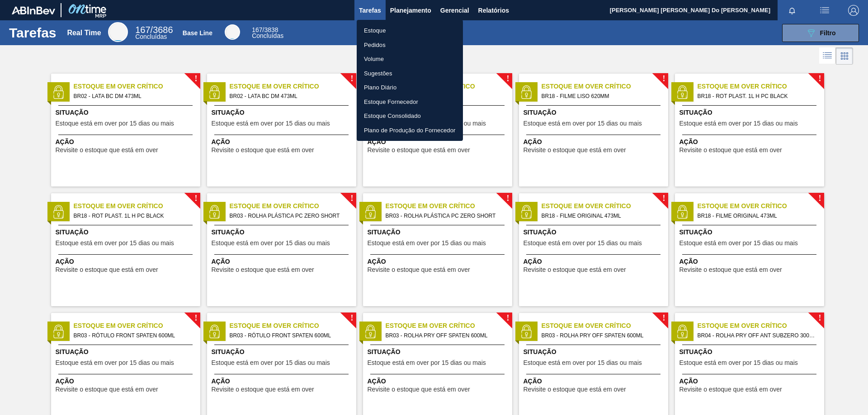 This screenshot has height=415, width=868. Describe the element at coordinates (410, 102) in the screenshot. I see `a: Estoque Fornecedor` at that location.